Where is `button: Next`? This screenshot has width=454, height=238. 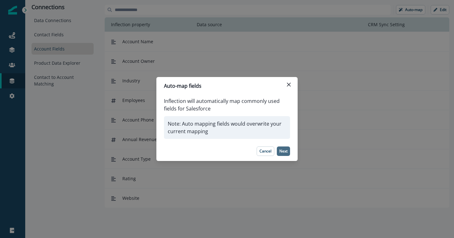
button: Next is located at coordinates (283, 151).